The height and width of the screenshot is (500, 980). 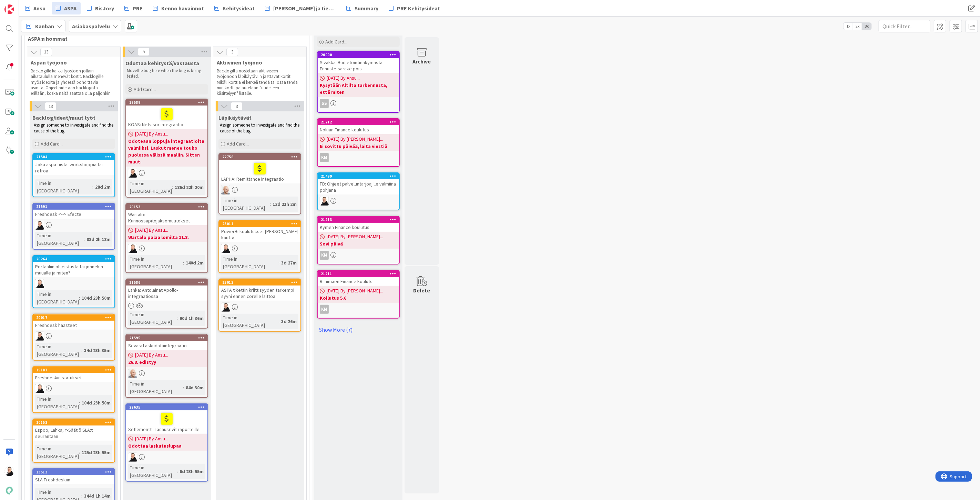 I want to click on span: Odottaa kehitystä/vastausta, so click(x=162, y=63).